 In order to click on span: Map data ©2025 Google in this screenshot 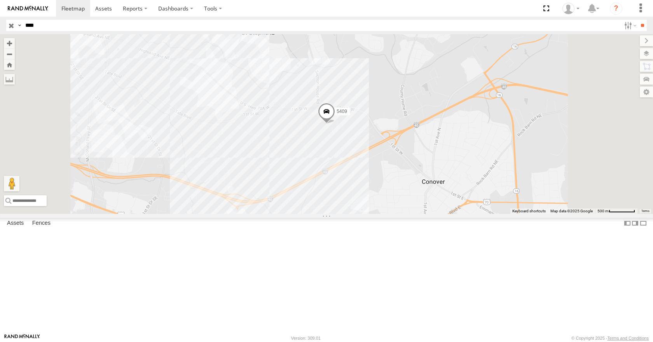, I will do `click(571, 211)`.